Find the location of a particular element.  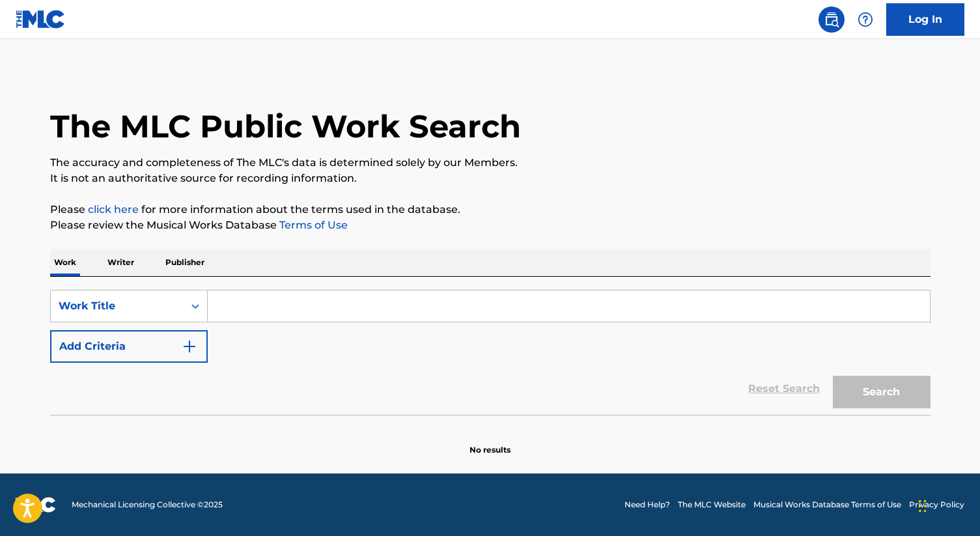

img: help is located at coordinates (865, 20).